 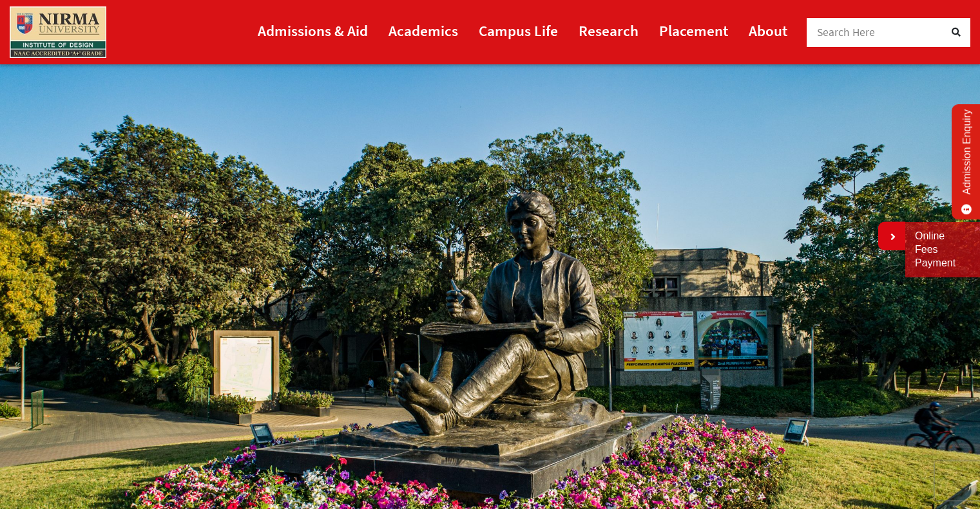 What do you see at coordinates (608, 30) in the screenshot?
I see `a: Research` at bounding box center [608, 30].